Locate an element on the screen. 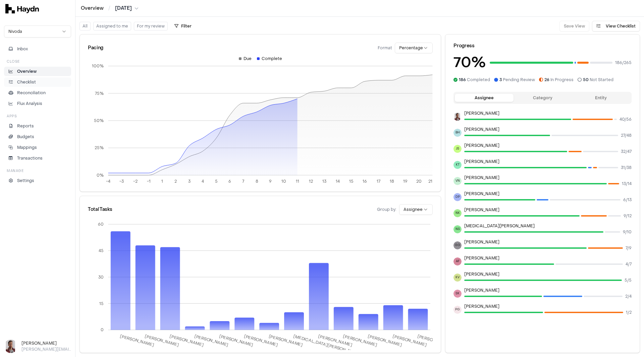 The height and width of the screenshot is (357, 644). tspan: 18 is located at coordinates (392, 182).